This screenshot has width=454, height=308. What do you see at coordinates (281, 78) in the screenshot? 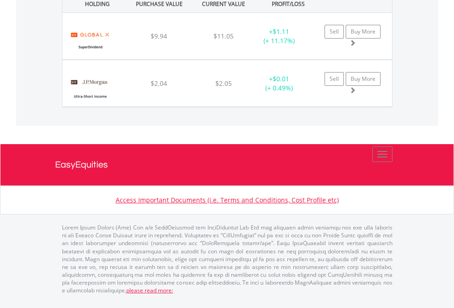
I see `span: $0.01` at bounding box center [281, 78].